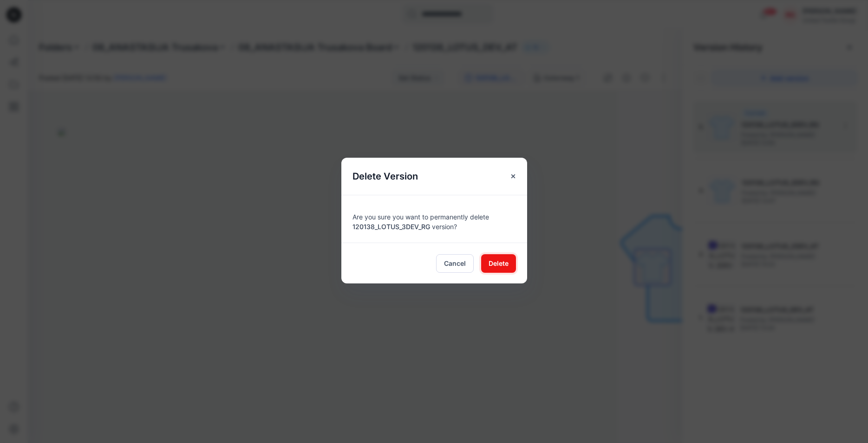  Describe the element at coordinates (498, 263) in the screenshot. I see `span: Delete` at that location.